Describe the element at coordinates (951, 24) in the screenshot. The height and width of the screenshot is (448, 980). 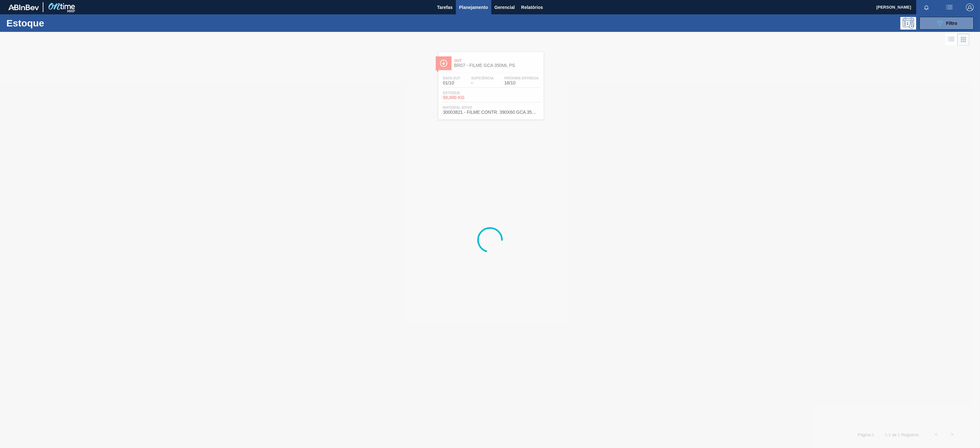
I see `span: Filtro` at that location.